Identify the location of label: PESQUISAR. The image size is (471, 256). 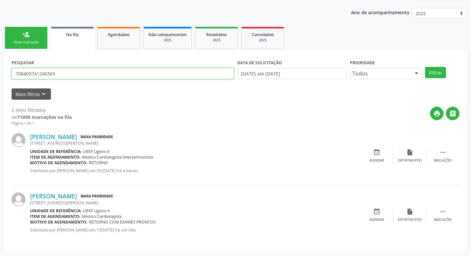
(23, 62).